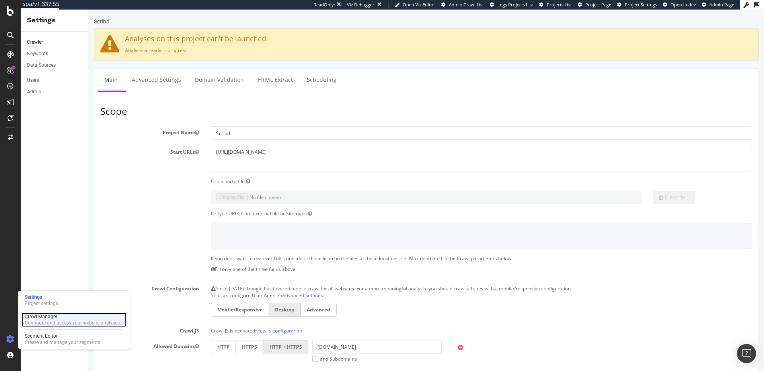 The width and height of the screenshot is (764, 371). What do you see at coordinates (393, 204) in the screenshot?
I see `div: Or type URLs from external file or Sitemaps:` at bounding box center [393, 204].